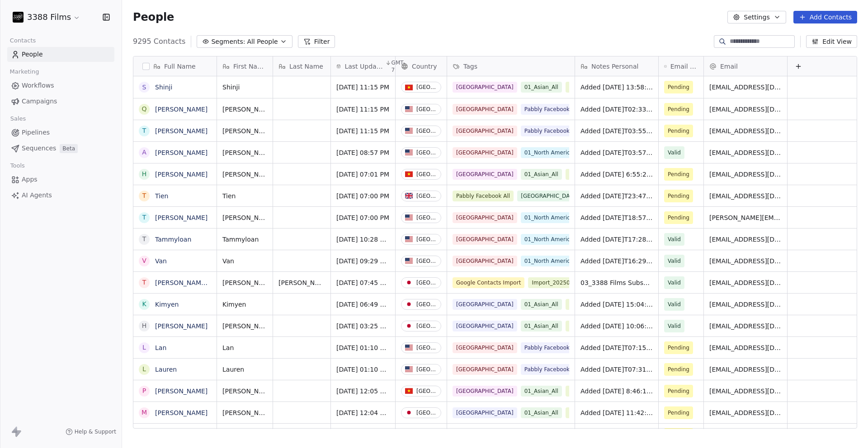 The height and width of the screenshot is (448, 868). Describe the element at coordinates (488, 283) in the screenshot. I see `span: Google Contacts Import` at that location.